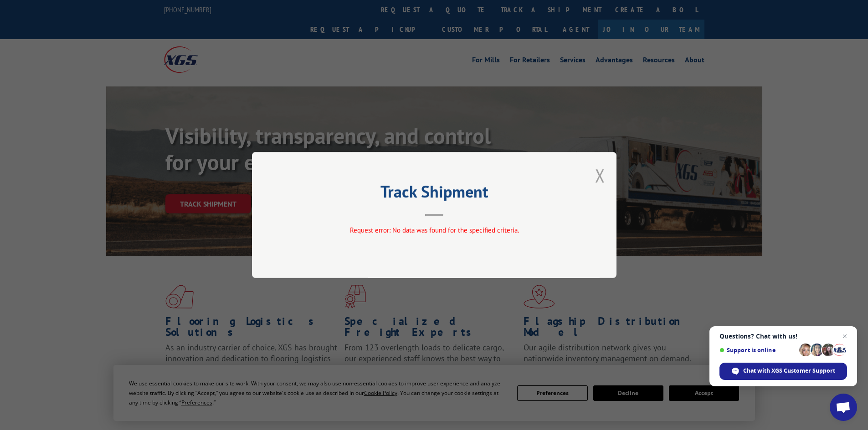 The width and height of the screenshot is (868, 430). What do you see at coordinates (843, 407) in the screenshot?
I see `div: Open chat` at bounding box center [843, 407].